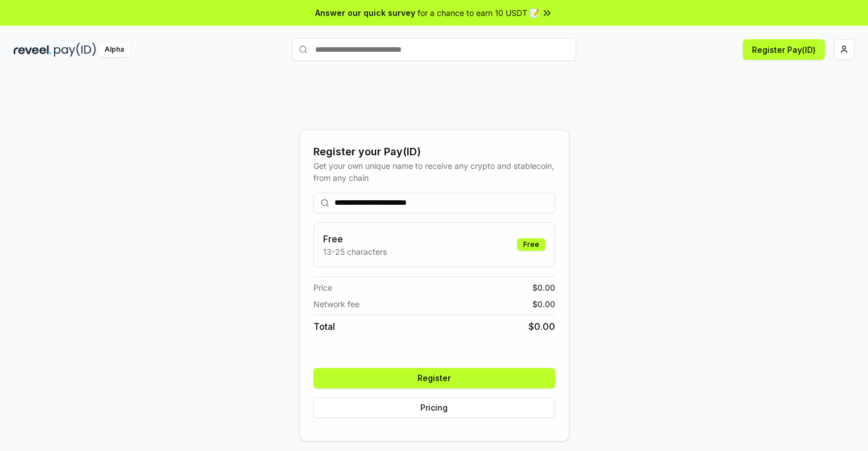 The height and width of the screenshot is (451, 868). What do you see at coordinates (355, 238) in the screenshot?
I see `h3: Free` at bounding box center [355, 238].